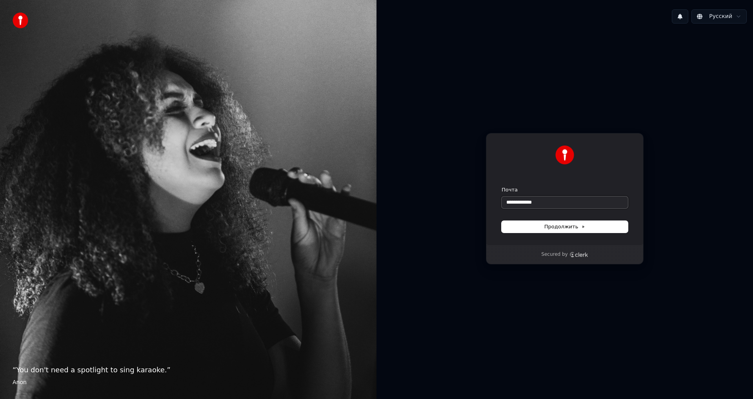 This screenshot has height=399, width=753. Describe the element at coordinates (565, 155) in the screenshot. I see `img: Youka` at that location.